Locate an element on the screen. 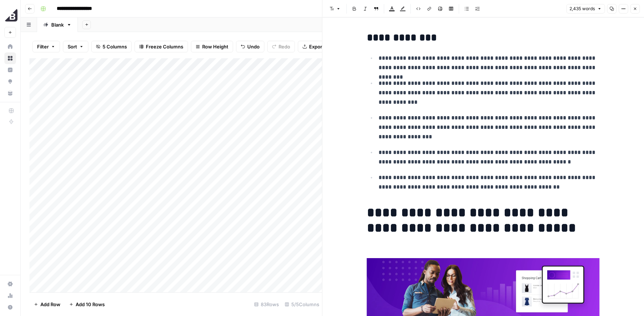  button: Add Row is located at coordinates (47, 305).